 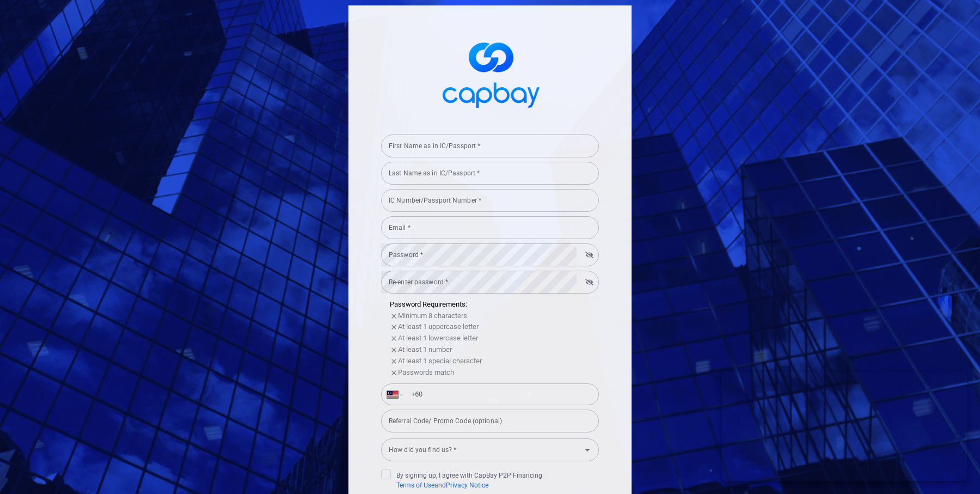 I want to click on span: Password Requirements:, so click(x=429, y=304).